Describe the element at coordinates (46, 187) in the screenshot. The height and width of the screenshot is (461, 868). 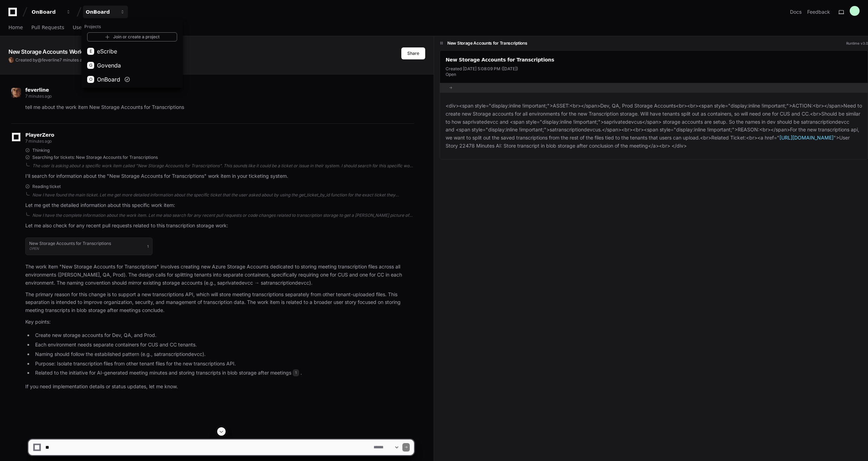
I see `span: Reading ticket` at that location.